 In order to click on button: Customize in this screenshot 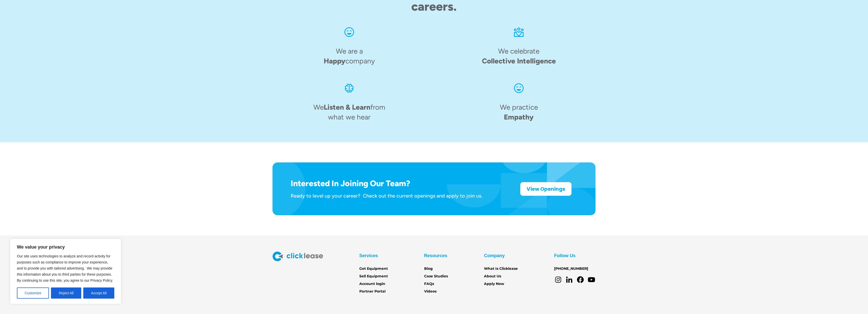, I will do `click(33, 293)`.